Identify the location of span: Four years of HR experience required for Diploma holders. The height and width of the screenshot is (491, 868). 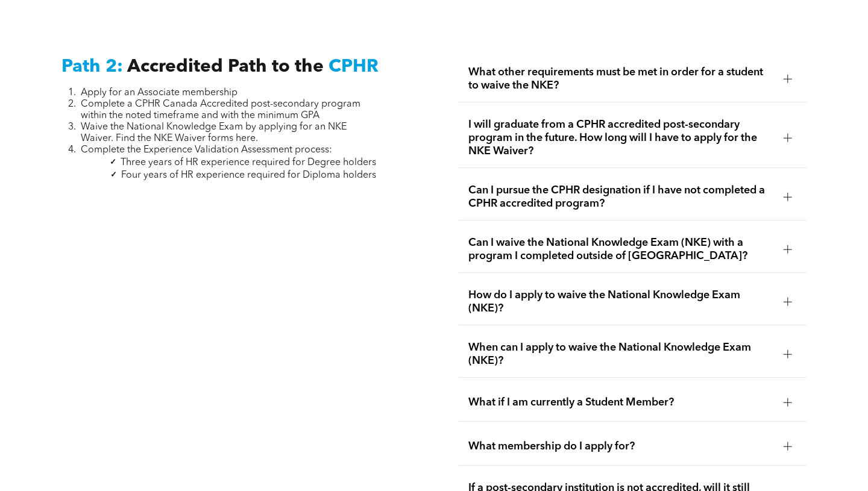
(249, 175).